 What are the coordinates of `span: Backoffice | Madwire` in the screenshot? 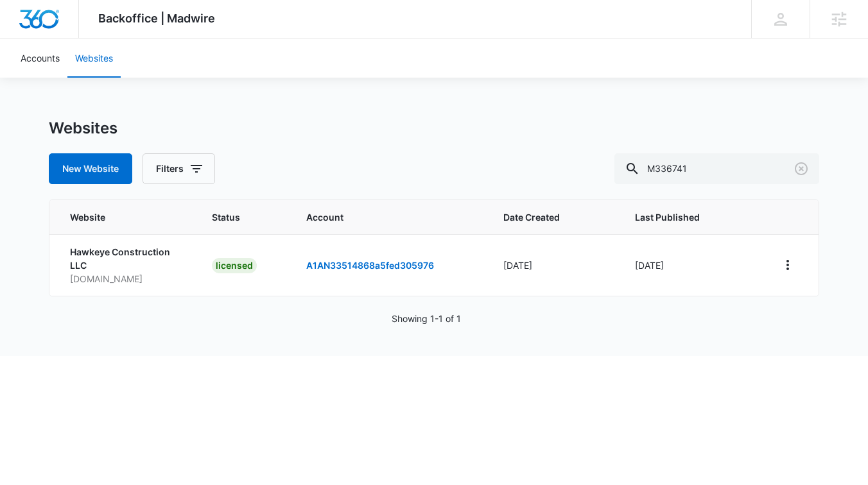 It's located at (157, 18).